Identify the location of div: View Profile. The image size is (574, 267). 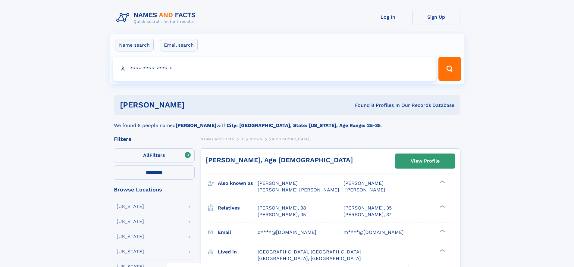
(425, 161).